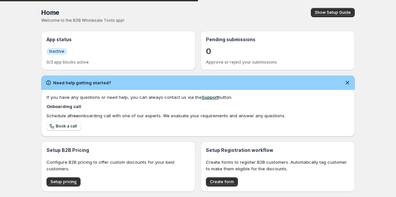 This screenshot has height=197, width=396. I want to click on a: 0, so click(209, 51).